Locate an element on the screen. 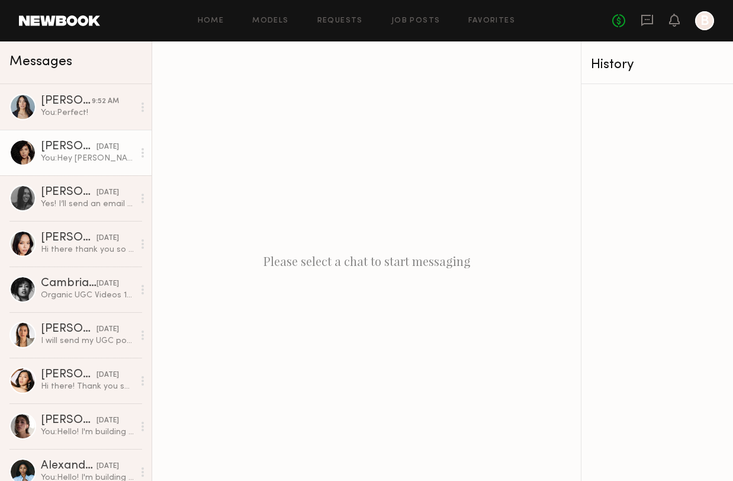 The width and height of the screenshot is (733, 481). div: Yes! I’ll send an email now :) is located at coordinates (87, 204).